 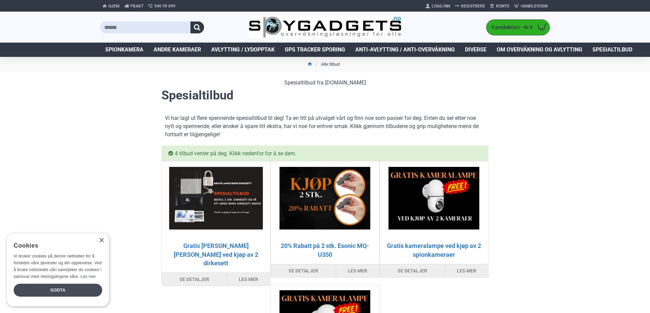 What do you see at coordinates (315, 50) in the screenshot?
I see `span: GPS Tracker Sporing` at bounding box center [315, 50].